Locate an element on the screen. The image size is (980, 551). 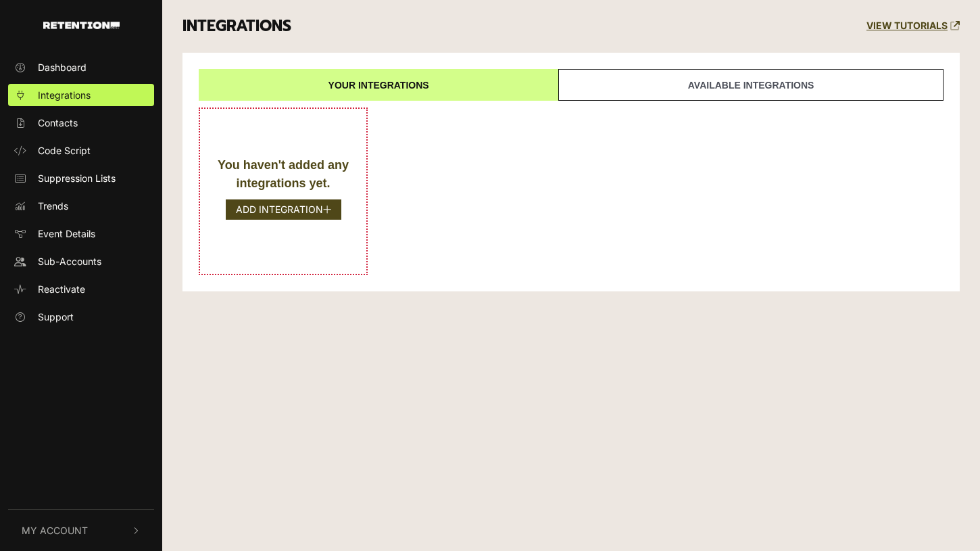
div: You haven't added any integrations yet. is located at coordinates (283, 174).